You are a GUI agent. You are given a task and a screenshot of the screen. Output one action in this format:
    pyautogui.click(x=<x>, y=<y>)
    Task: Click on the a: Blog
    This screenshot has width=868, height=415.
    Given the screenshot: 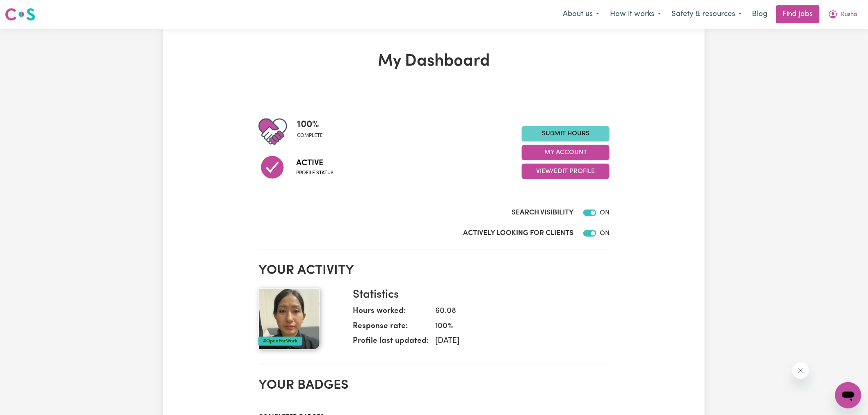 What is the action you would take?
    pyautogui.click(x=760, y=15)
    